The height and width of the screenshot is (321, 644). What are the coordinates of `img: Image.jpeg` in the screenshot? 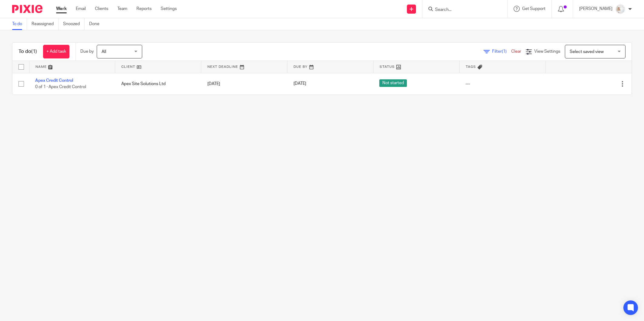 It's located at (621, 9).